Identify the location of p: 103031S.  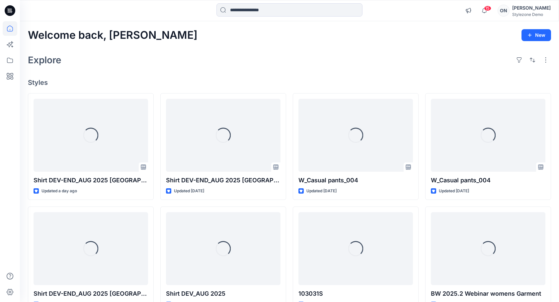
(356, 294).